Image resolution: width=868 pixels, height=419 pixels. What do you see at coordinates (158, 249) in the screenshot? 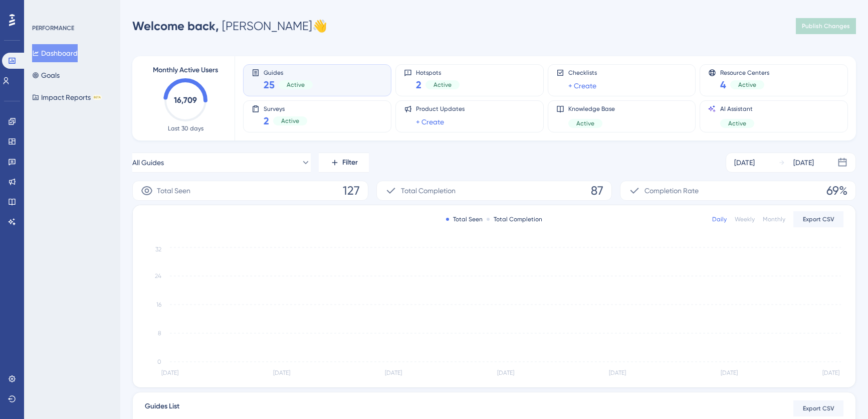
I see `tspan: 32` at bounding box center [158, 249].